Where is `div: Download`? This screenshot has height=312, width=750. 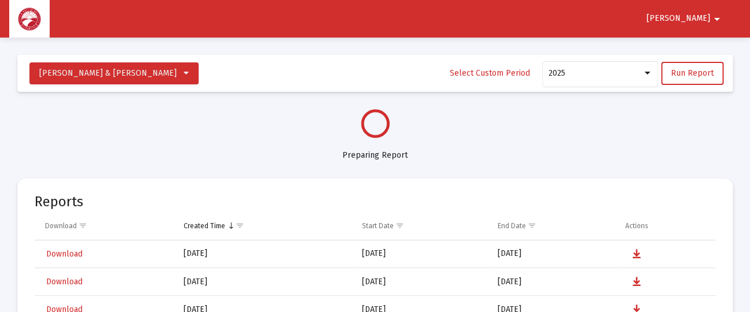 div: Download is located at coordinates (61, 226).